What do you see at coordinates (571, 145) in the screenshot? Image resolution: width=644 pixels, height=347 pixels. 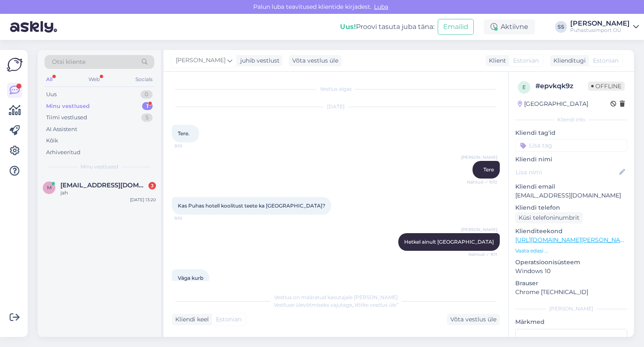 I see `input: Lisa tag` at bounding box center [571, 145].